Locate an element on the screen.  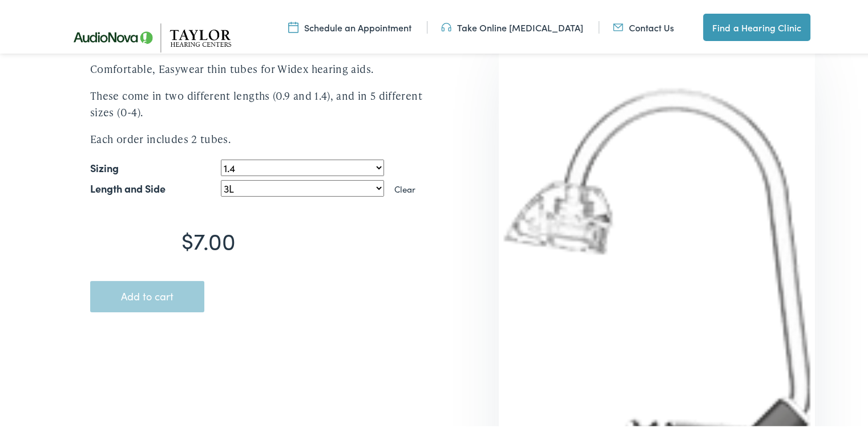
bdi: 7.00 is located at coordinates (208, 238).